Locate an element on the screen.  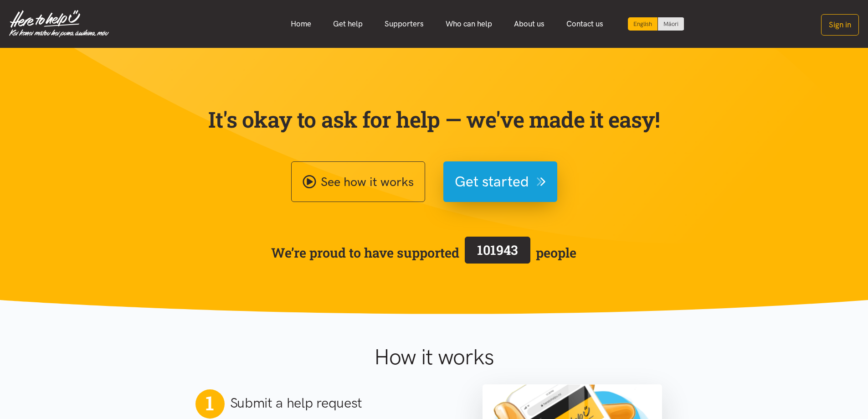
h1: How it works is located at coordinates (434, 357).